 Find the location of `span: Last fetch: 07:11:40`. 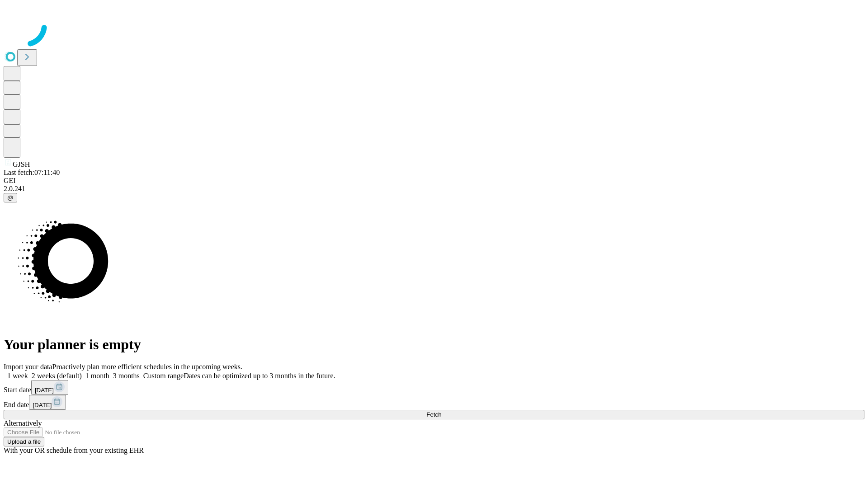

span: Last fetch: 07:11:40 is located at coordinates (31, 172).